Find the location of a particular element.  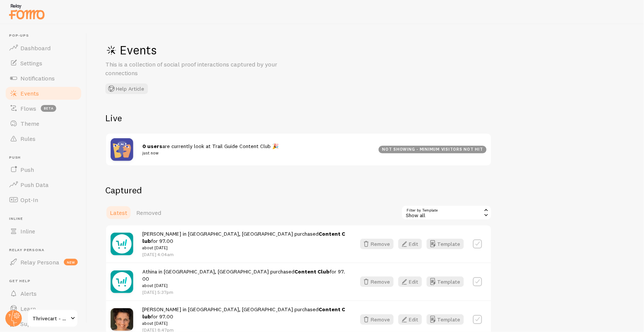

span: Latest is located at coordinates (118, 213).